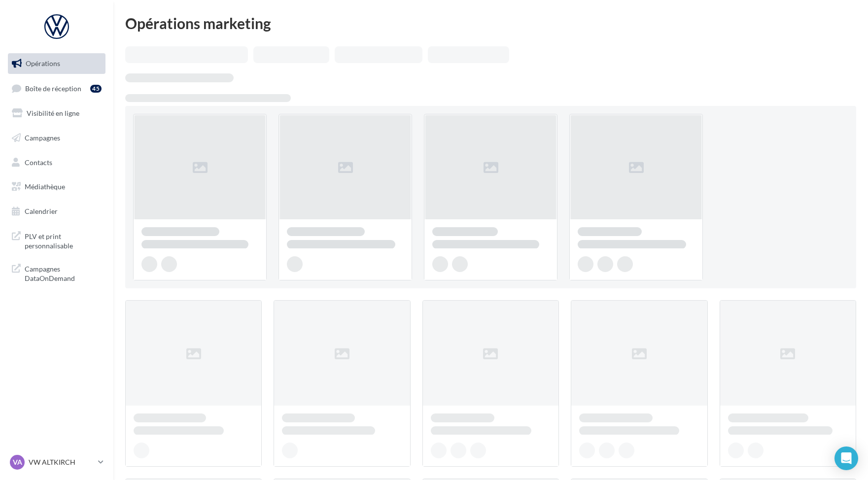  Describe the element at coordinates (41, 211) in the screenshot. I see `span: Calendrier` at that location.